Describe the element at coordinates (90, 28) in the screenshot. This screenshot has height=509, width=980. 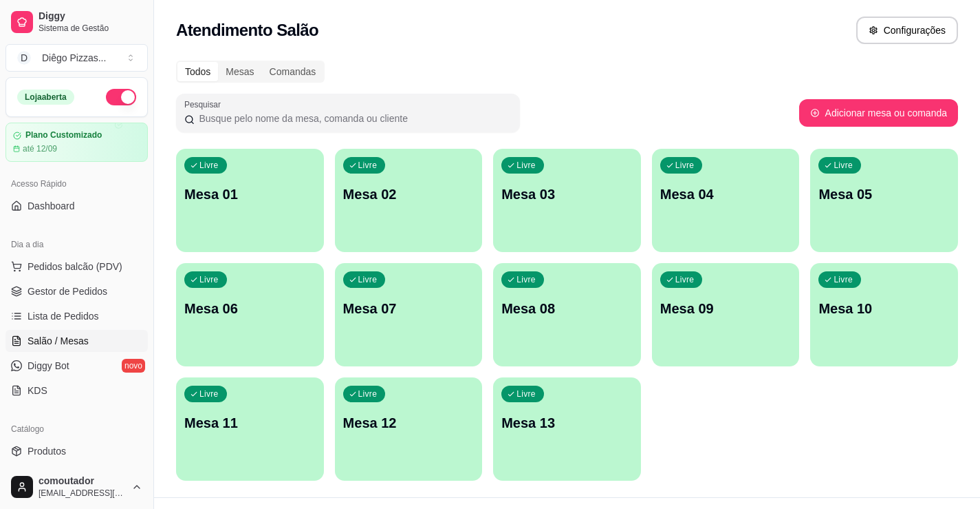
I see `span: Sistema de Gestão` at that location.